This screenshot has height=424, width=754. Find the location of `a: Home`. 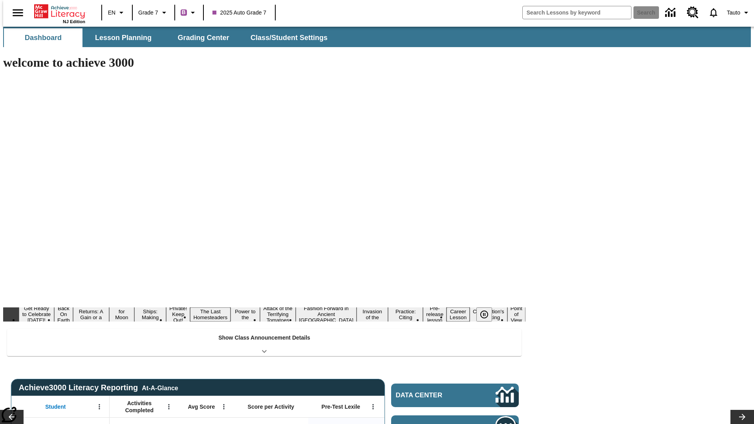

a: Home is located at coordinates (60, 11).